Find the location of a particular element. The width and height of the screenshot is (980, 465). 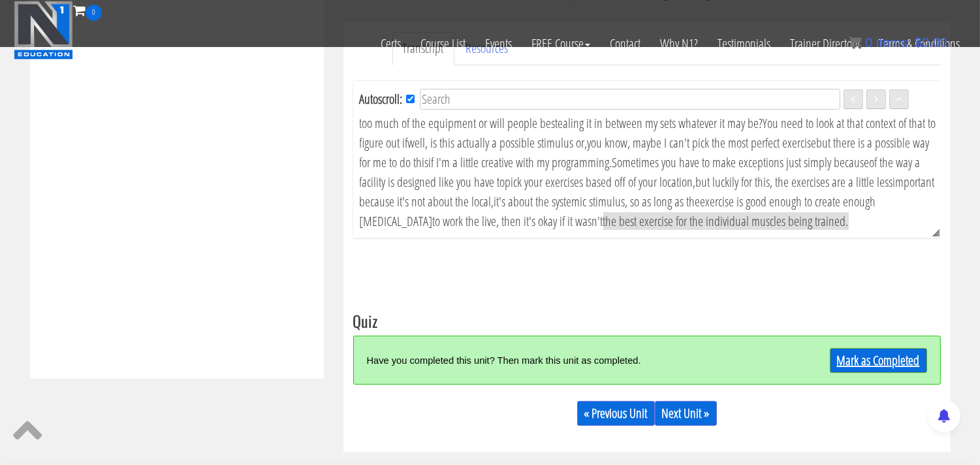

a: Course List is located at coordinates (443, 44).